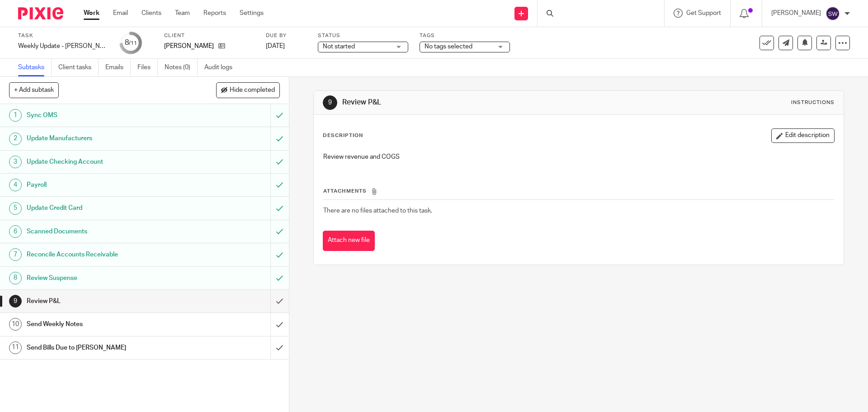  I want to click on span: Attachments, so click(345, 191).